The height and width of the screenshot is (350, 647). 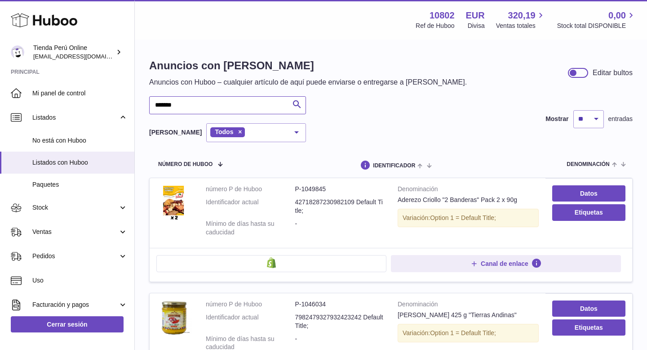 I want to click on span: No está con Huboo, so click(x=80, y=140).